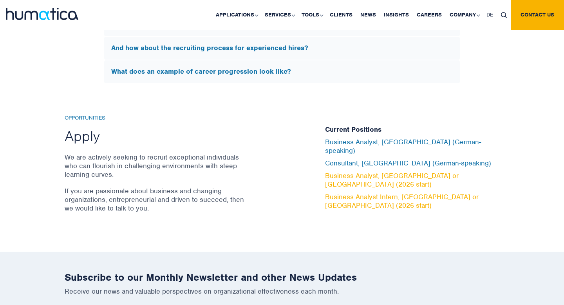 The width and height of the screenshot is (564, 305). Describe the element at coordinates (155, 118) in the screenshot. I see `h6: Opportunities` at that location.